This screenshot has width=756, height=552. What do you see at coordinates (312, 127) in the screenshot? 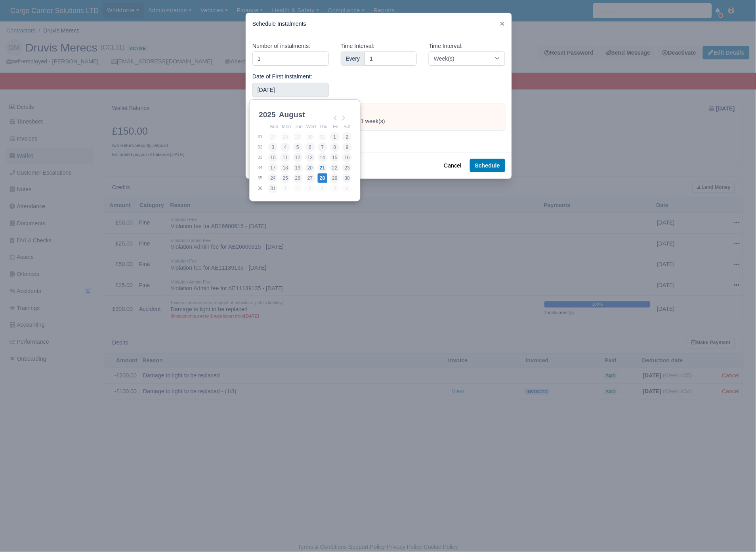
I see `abbr: Wednesday` at bounding box center [312, 127].